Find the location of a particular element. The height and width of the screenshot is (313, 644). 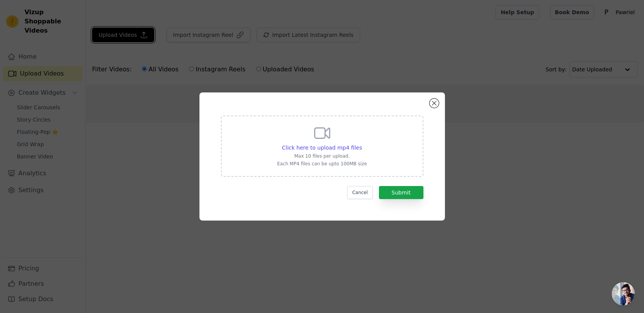

a: Открытый чат is located at coordinates (623, 294).